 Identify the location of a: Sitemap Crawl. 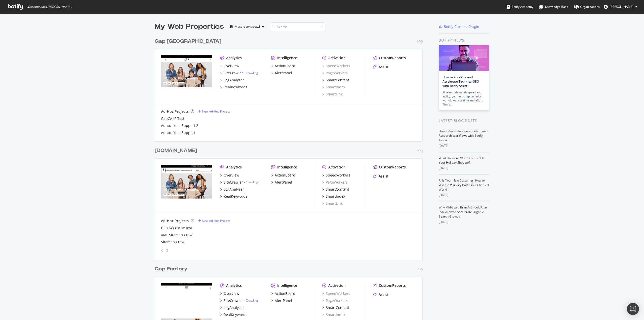
(173, 242).